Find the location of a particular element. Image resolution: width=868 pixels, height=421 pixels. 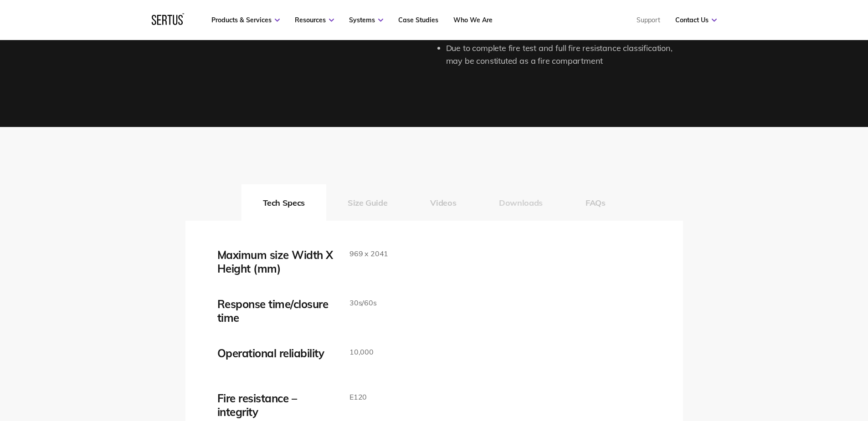

div: Response time/closure time is located at coordinates (277, 311).